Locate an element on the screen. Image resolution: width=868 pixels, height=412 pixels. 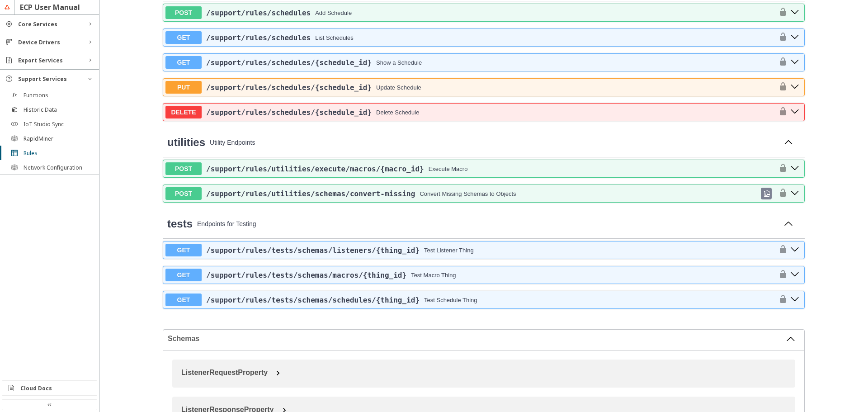
a: /support/rules/utilities/execute/macros/{macro_id} is located at coordinates (315, 169).